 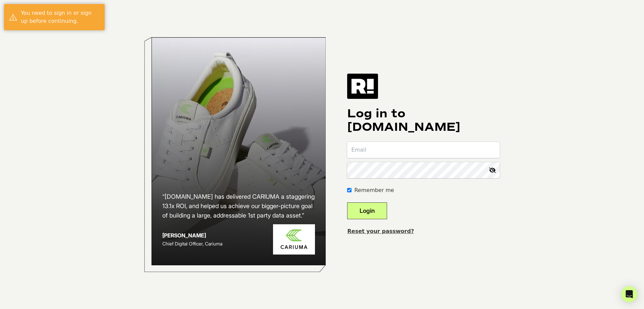 What do you see at coordinates (366, 211) in the screenshot?
I see `button: Login` at bounding box center [366, 211].